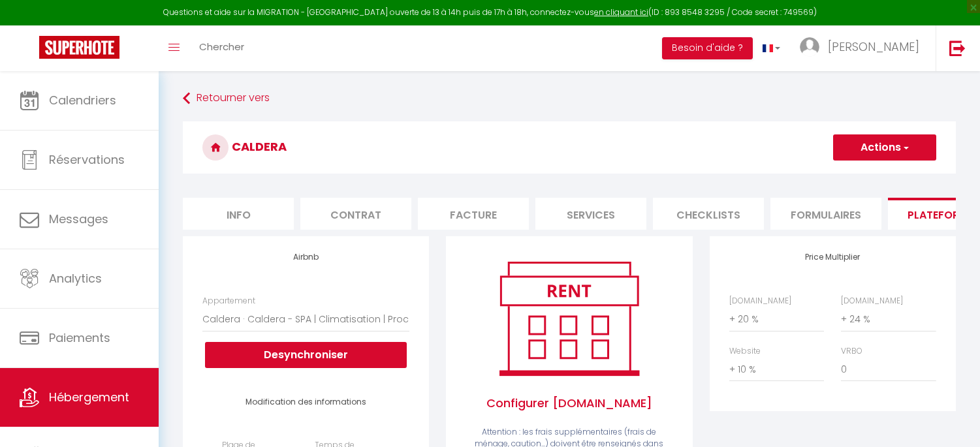 This screenshot has height=447, width=980. What do you see at coordinates (82, 100) in the screenshot?
I see `span: Calendriers` at bounding box center [82, 100].